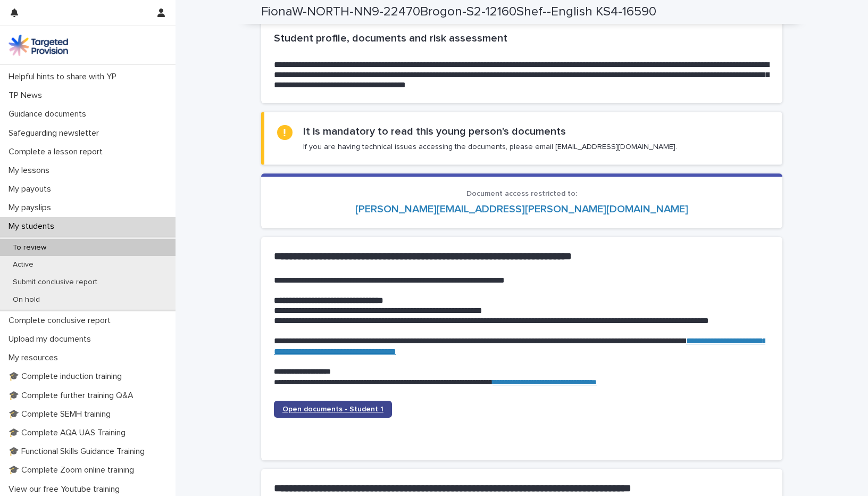  I want to click on p: Submit conclusive report, so click(55, 282).